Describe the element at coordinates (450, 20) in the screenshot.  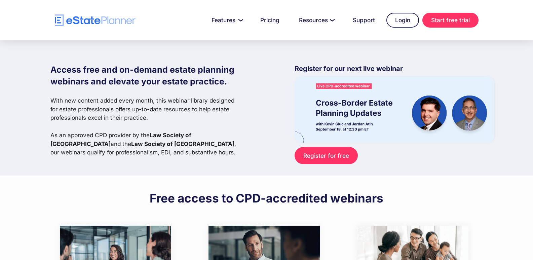
I see `a: Start free trial` at that location.